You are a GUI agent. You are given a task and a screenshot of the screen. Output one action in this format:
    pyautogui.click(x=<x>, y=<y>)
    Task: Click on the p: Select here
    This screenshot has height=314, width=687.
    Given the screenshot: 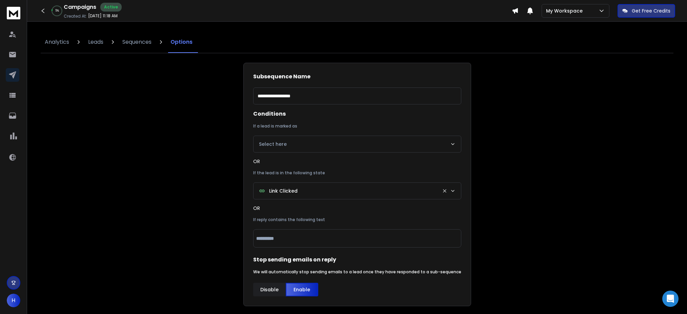 What is the action you would take?
    pyautogui.click(x=273, y=144)
    